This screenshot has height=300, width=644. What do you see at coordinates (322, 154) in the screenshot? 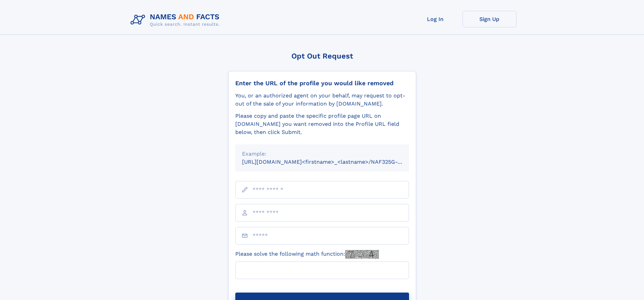
I see `div: Example:` at bounding box center [322, 154].